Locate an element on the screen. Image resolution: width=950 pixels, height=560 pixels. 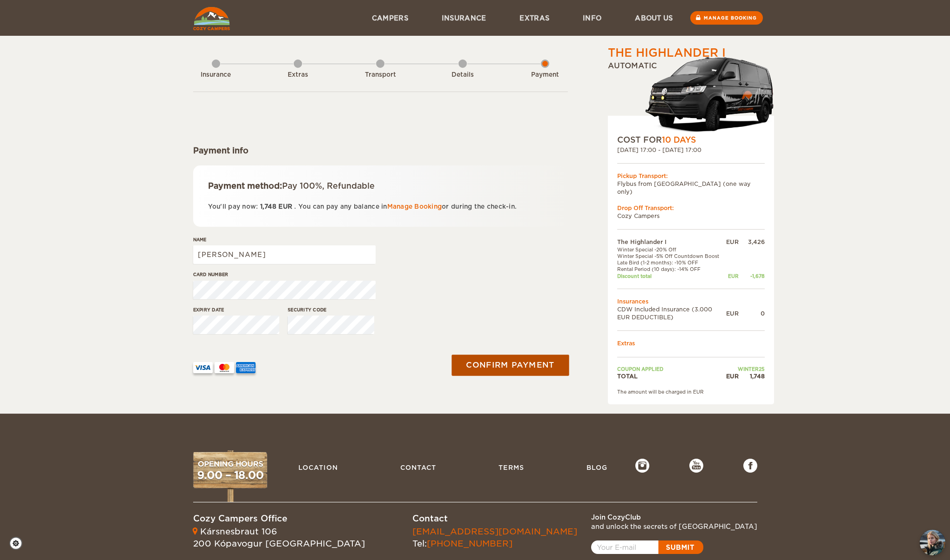
div: Contact is located at coordinates (494, 519).